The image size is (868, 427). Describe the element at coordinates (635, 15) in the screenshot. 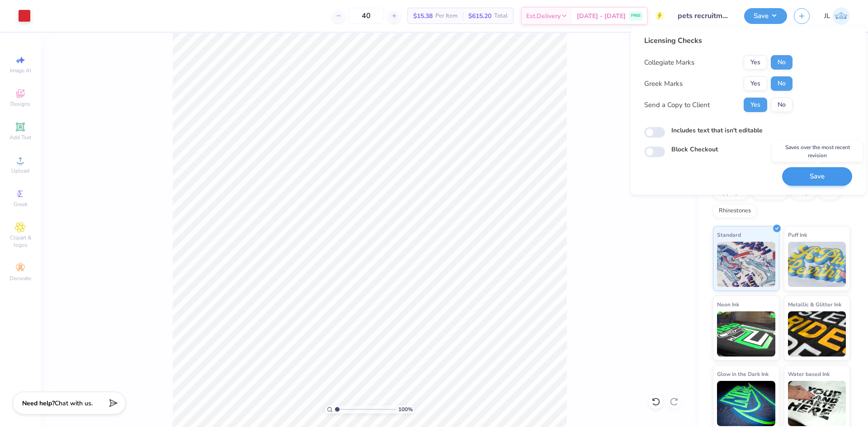

I see `span: FREE` at that location.